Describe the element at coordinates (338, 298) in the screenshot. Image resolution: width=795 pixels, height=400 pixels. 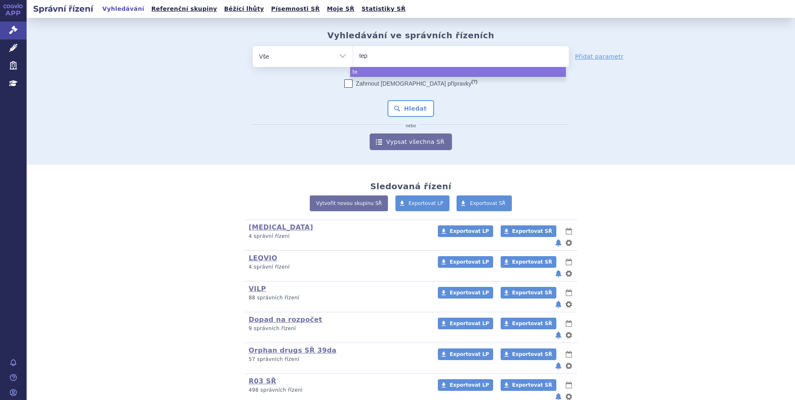
I see `p: 88 správních řízení` at that location.